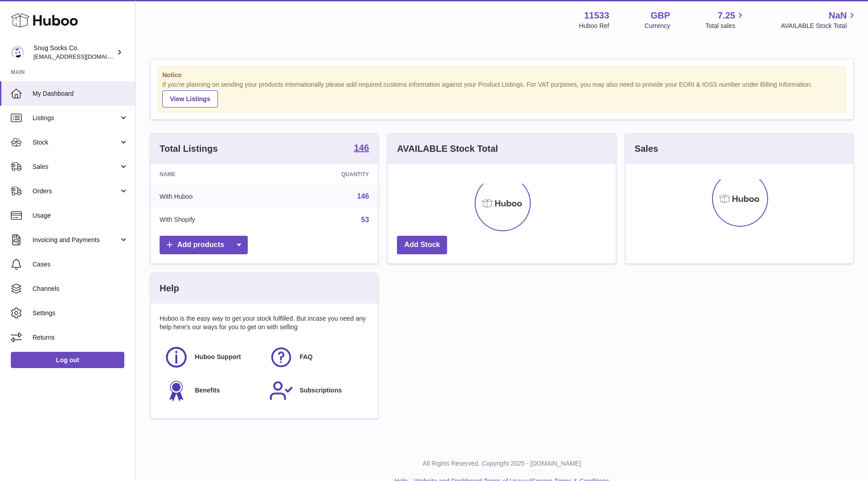 The width and height of the screenshot is (868, 481). What do you see at coordinates (76, 167) in the screenshot?
I see `span: Sales` at bounding box center [76, 167].